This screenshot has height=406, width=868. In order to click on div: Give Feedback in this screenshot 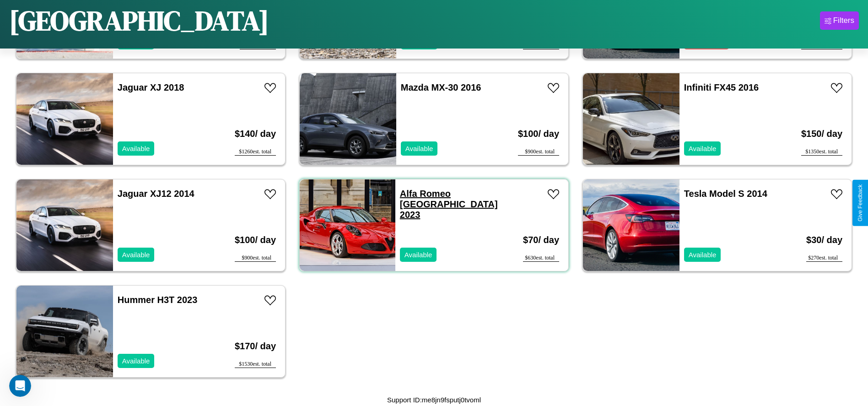, I will do `click(860, 203)`.